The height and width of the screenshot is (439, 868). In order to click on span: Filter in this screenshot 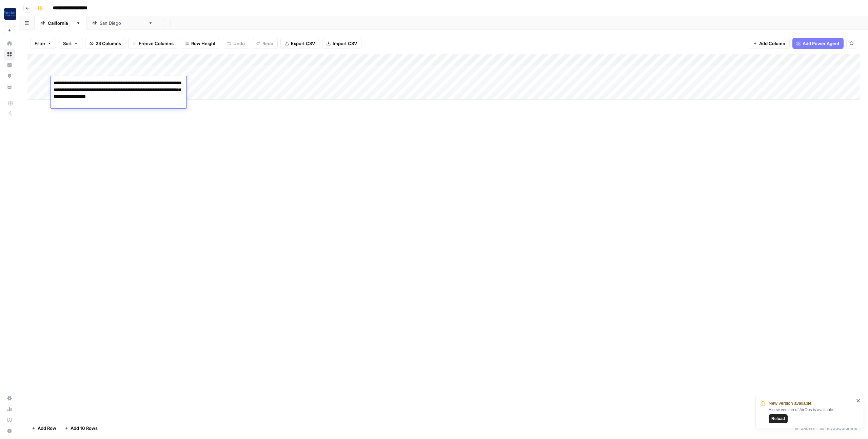, I will do `click(40, 44)`.